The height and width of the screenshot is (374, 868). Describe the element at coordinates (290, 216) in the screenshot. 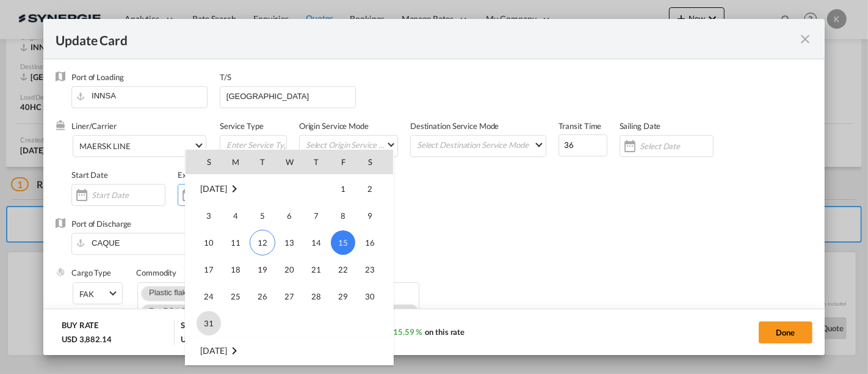

I see `tr: Week 2` at that location.